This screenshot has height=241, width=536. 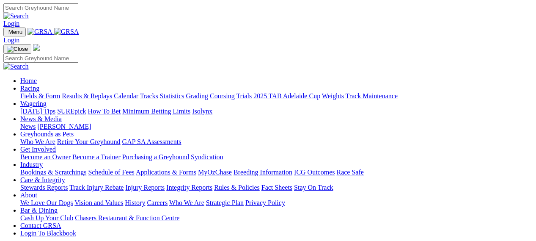 What do you see at coordinates (243, 96) in the screenshot?
I see `a: Trials` at bounding box center [243, 96].